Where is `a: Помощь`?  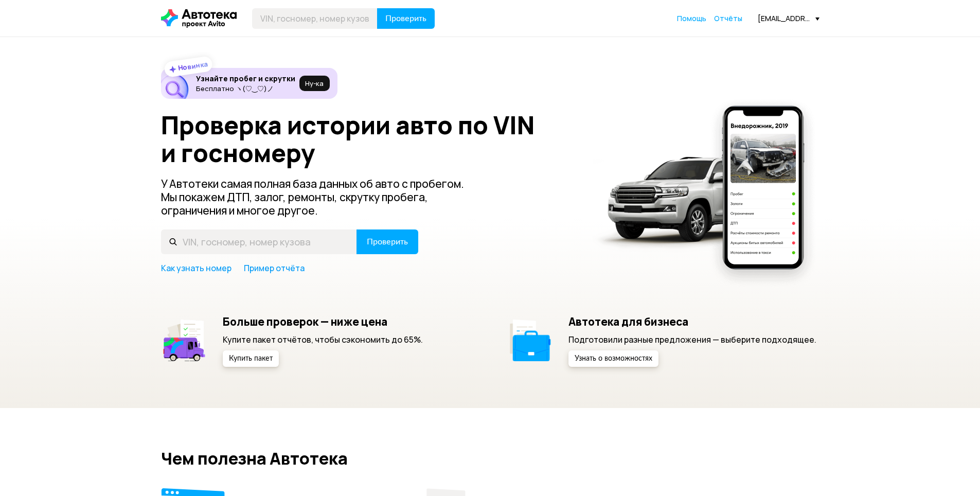 a: Помощь is located at coordinates (691, 19).